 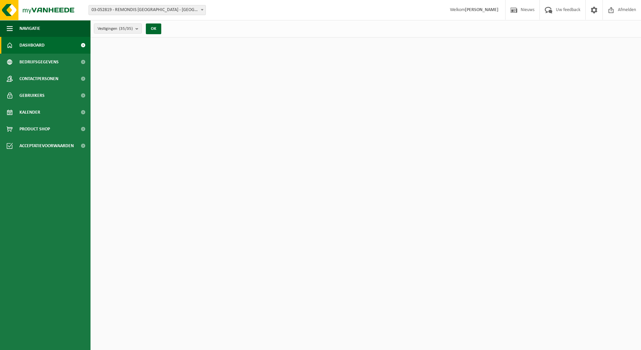 I want to click on span: Acceptatievoorwaarden, so click(x=47, y=146).